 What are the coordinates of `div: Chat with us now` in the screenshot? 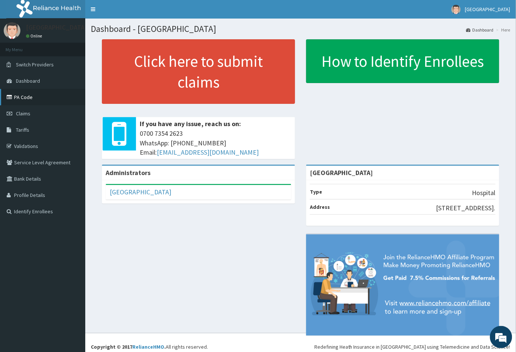 It's located at (82, 46).